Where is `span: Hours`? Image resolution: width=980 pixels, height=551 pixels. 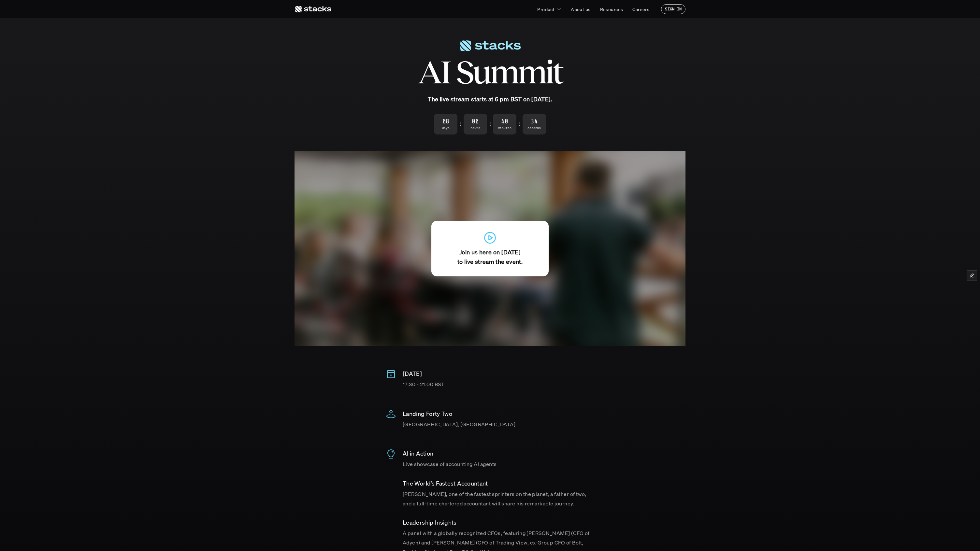 span: Hours is located at coordinates (475, 128).